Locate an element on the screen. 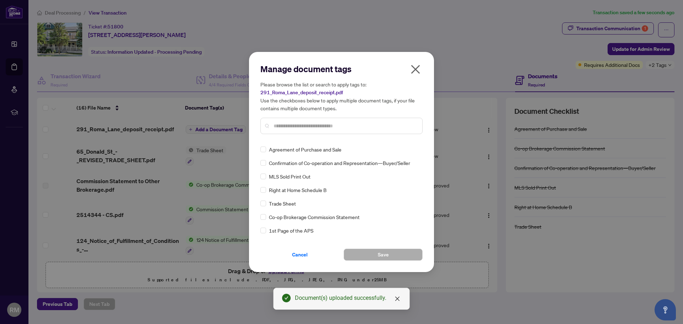 The image size is (683, 324). button: Cancel is located at coordinates (300, 255).